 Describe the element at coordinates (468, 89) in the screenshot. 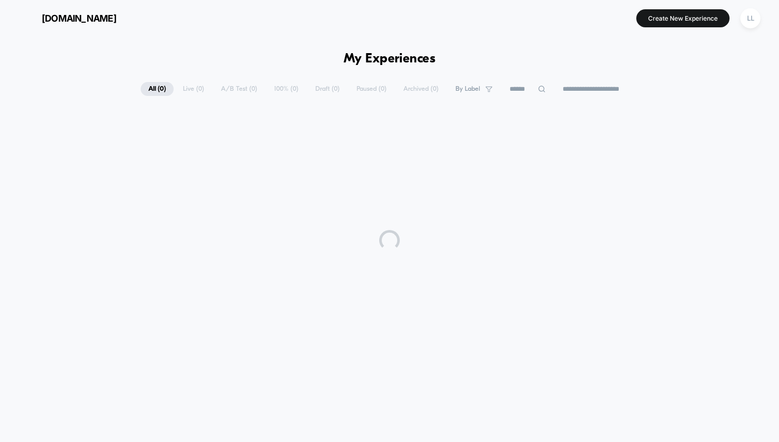

I see `span: By Label` at that location.